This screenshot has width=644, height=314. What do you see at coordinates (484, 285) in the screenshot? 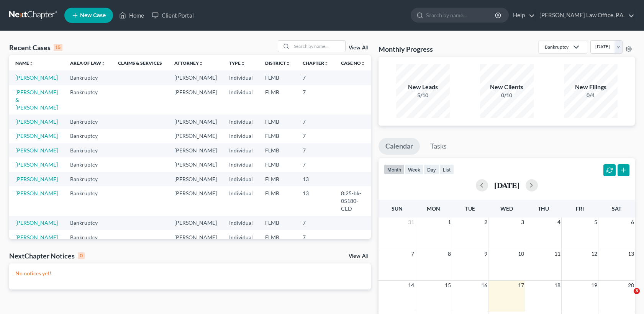
I see `span: 16` at bounding box center [484, 285].